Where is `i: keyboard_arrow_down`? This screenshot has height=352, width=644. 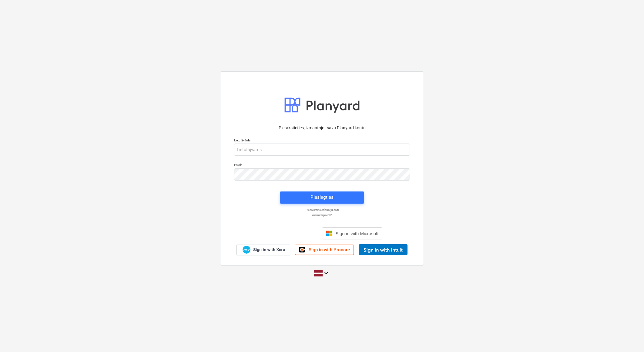
i: keyboard_arrow_down is located at coordinates (326, 273).